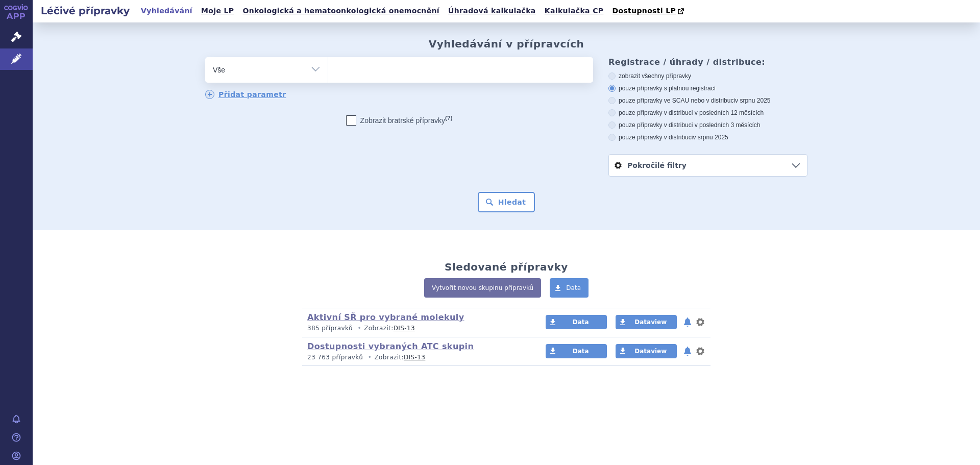  What do you see at coordinates (217, 11) in the screenshot?
I see `a: Moje LP` at bounding box center [217, 11].